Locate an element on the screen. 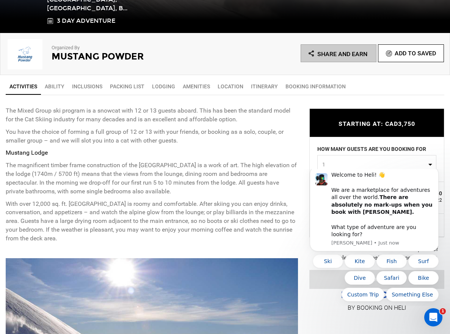 The width and height of the screenshot is (450, 334). button: 1 is located at coordinates (377, 164).